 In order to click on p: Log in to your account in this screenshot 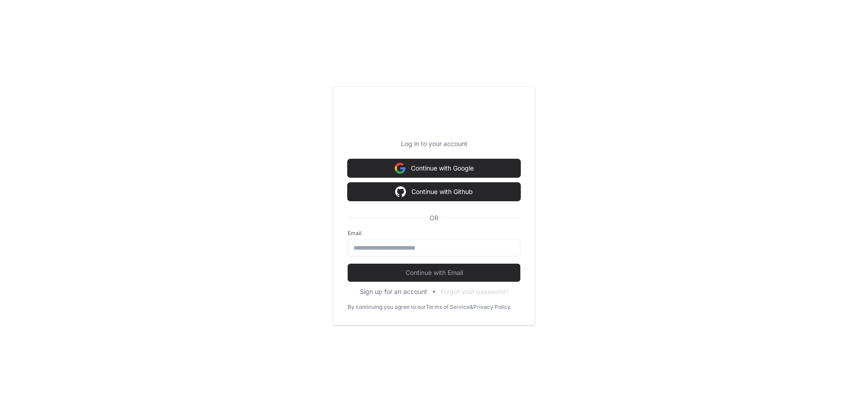, I will do `click(434, 144)`.